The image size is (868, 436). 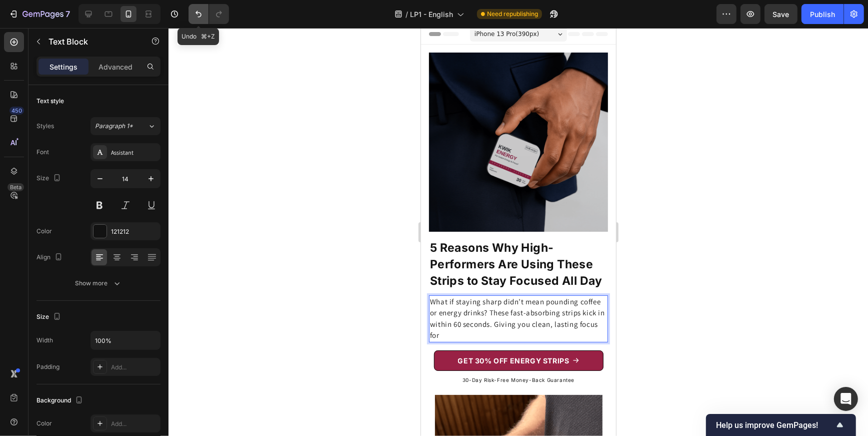 What do you see at coordinates (67, 14) in the screenshot?
I see `p: 7` at bounding box center [67, 14].